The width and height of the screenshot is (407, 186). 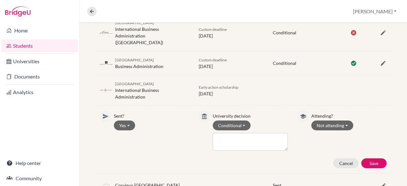 What do you see at coordinates (250, 115) in the screenshot?
I see `p: University decision` at bounding box center [250, 115].